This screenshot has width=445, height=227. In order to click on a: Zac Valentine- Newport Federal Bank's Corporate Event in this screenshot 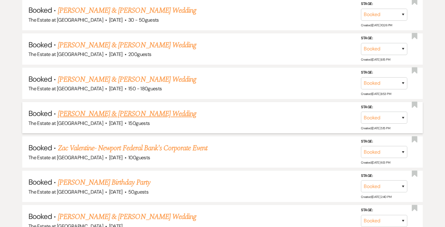, I will do `click(132, 148)`.